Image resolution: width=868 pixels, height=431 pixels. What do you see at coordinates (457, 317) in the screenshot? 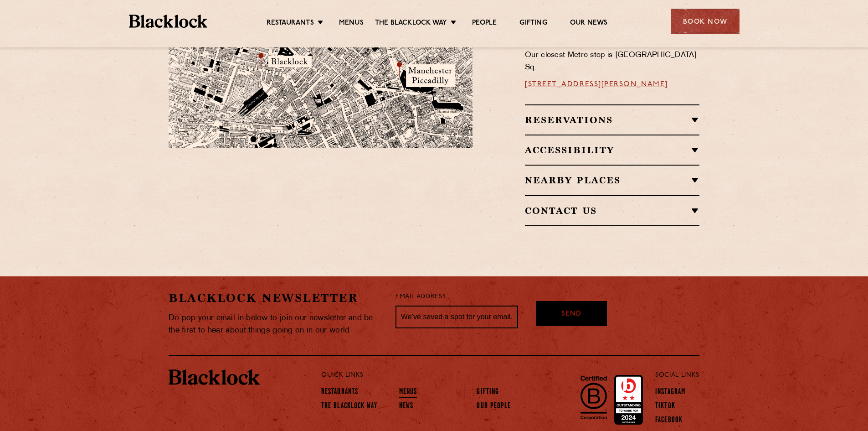
I see `input: We’ve saved a spot for your email...` at bounding box center [457, 317].